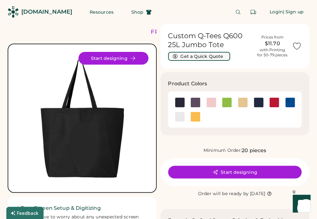 This screenshot has width=317, height=219. What do you see at coordinates (196, 117) in the screenshot?
I see `div: Yellow` at bounding box center [196, 117].